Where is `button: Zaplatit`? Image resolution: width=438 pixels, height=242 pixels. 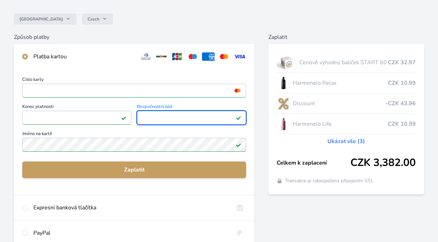 button: Zaplatit is located at coordinates (134, 170).